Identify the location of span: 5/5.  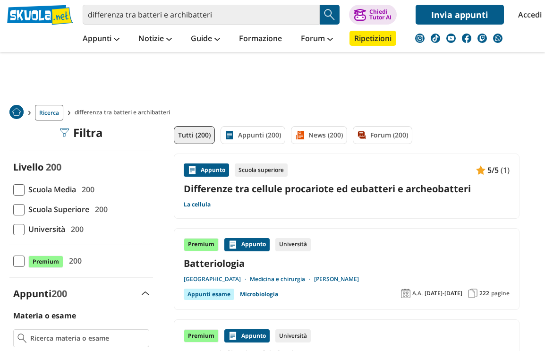
(493, 170).